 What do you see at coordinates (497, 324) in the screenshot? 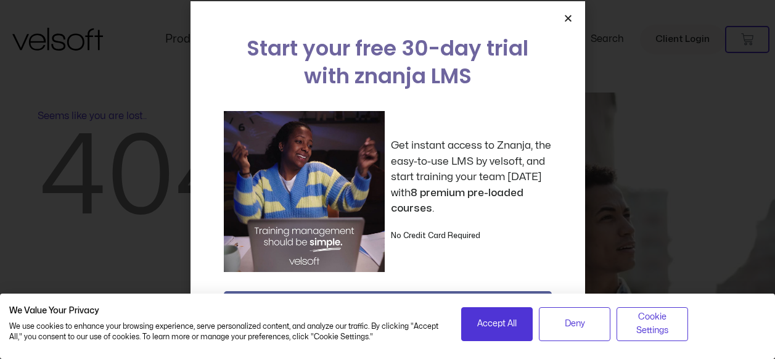
I see `span: Accept All` at bounding box center [497, 324].